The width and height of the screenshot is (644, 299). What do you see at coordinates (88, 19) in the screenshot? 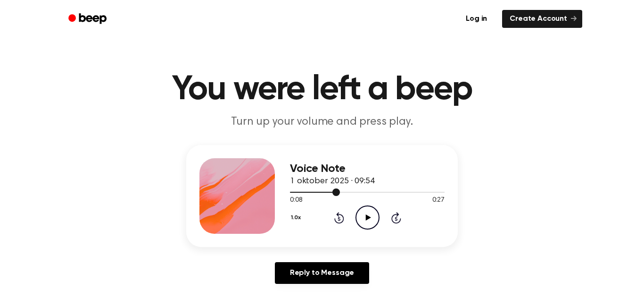
I see `a: Beep` at bounding box center [88, 19].